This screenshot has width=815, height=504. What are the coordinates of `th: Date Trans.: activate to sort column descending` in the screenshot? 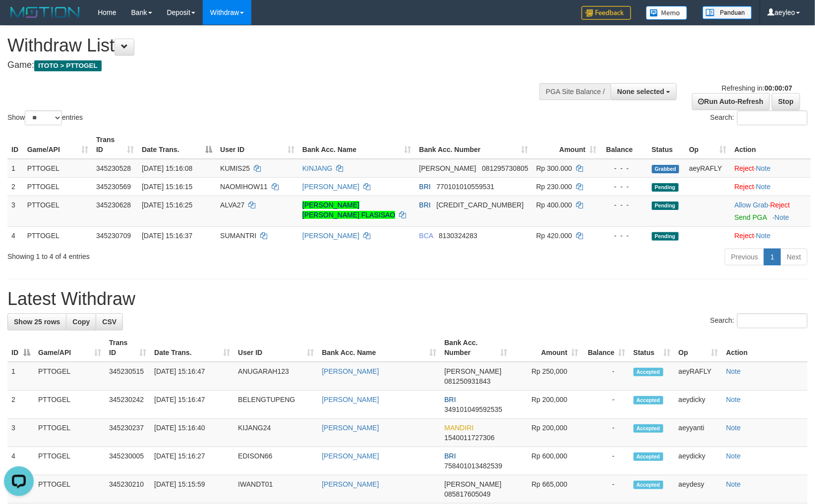 It's located at (177, 144).